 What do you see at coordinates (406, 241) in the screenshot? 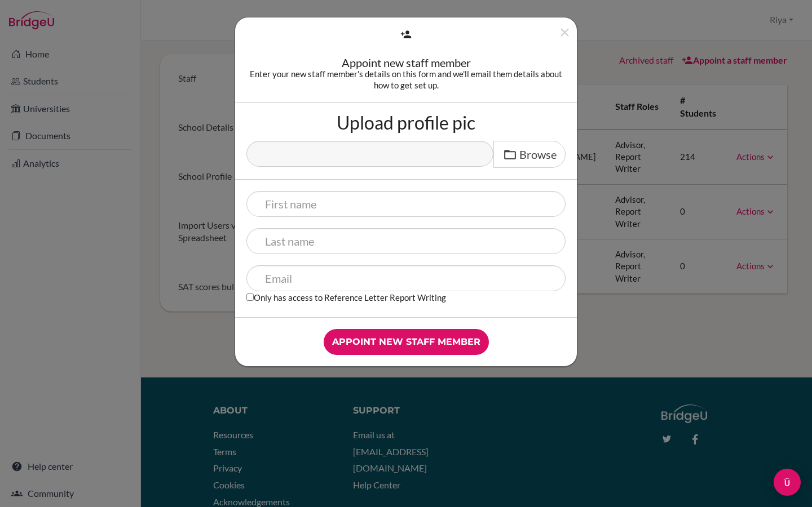
I see `input: Last name` at bounding box center [406, 241].